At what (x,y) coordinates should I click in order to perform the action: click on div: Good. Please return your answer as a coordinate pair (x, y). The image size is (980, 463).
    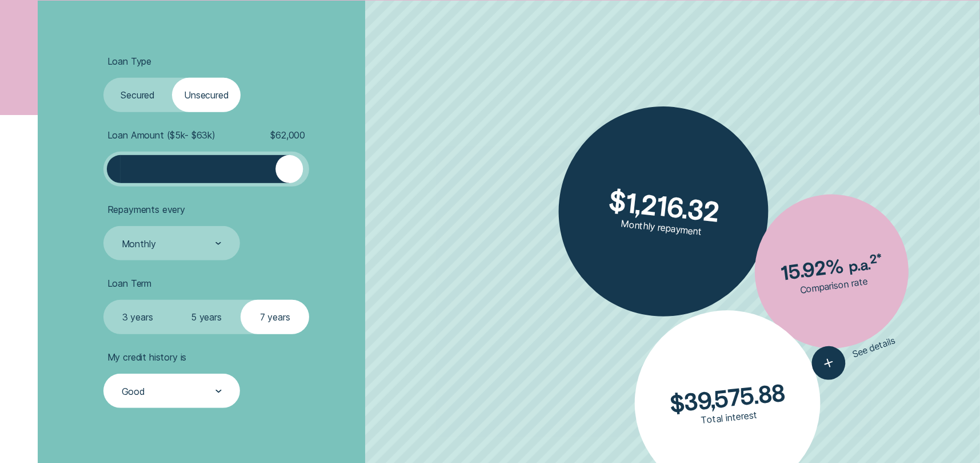
    Looking at the image, I should click on (133, 391).